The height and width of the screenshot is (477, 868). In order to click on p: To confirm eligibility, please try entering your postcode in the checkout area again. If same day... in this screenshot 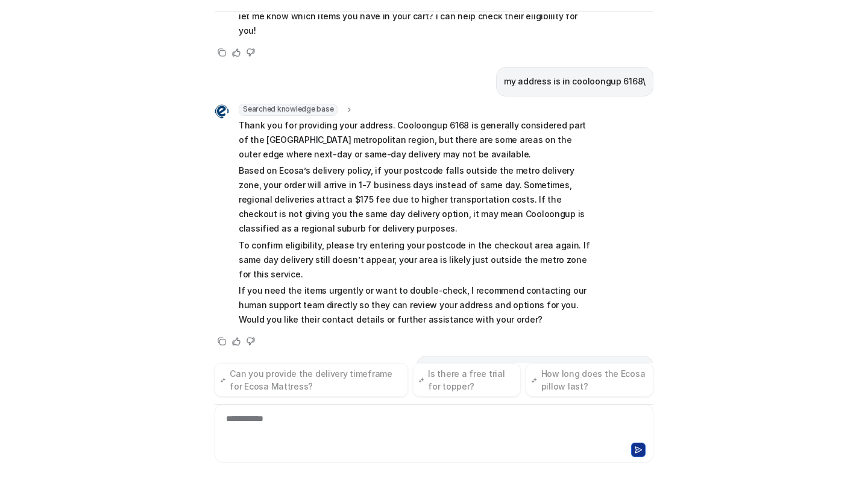, I will do `click(415, 260)`.